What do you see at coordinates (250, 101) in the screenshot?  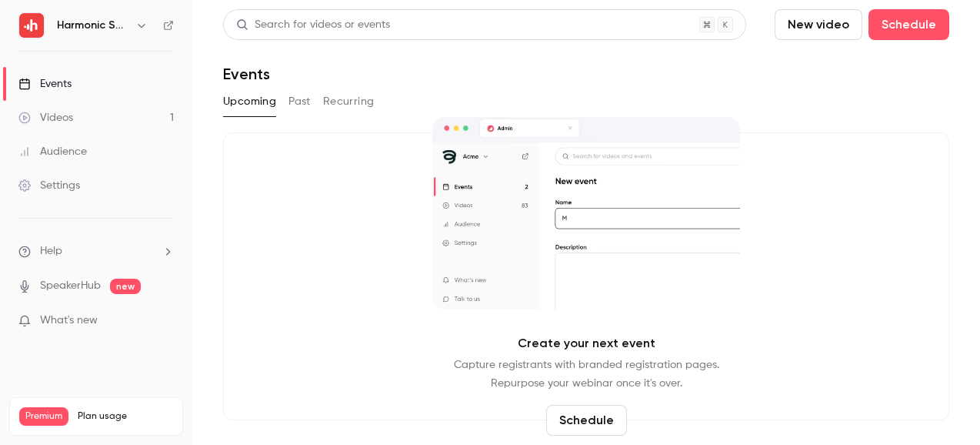 I see `button: Upcoming` at bounding box center [250, 101].